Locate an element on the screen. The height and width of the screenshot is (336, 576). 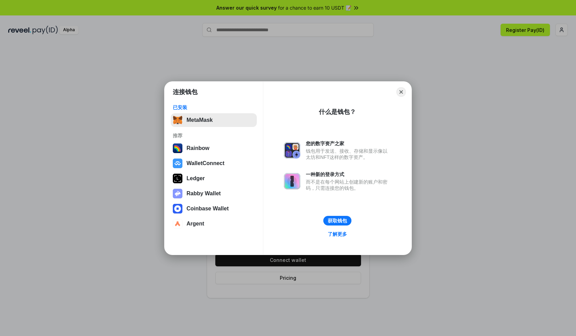
button: WalletConnect is located at coordinates (214, 163).